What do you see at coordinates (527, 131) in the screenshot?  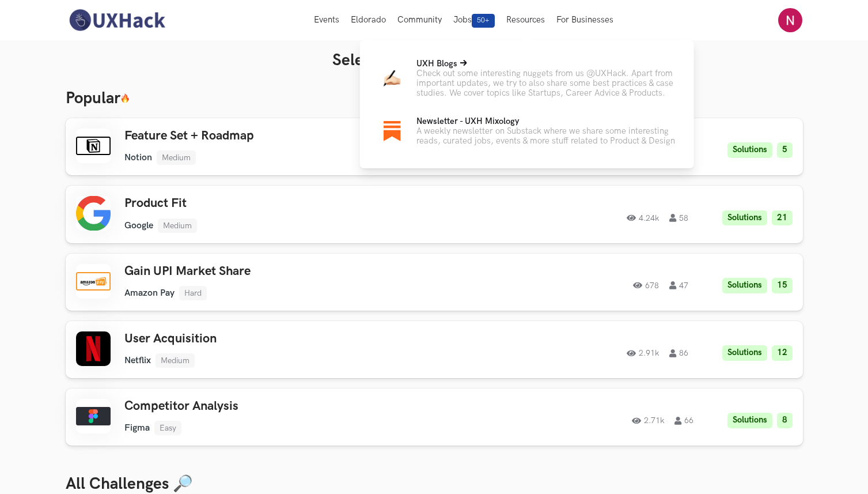 I see `a: Substack iconNewsletter - UXH MixologyA weekly newsletter on Substack where we share some interes...` at bounding box center [527, 131].